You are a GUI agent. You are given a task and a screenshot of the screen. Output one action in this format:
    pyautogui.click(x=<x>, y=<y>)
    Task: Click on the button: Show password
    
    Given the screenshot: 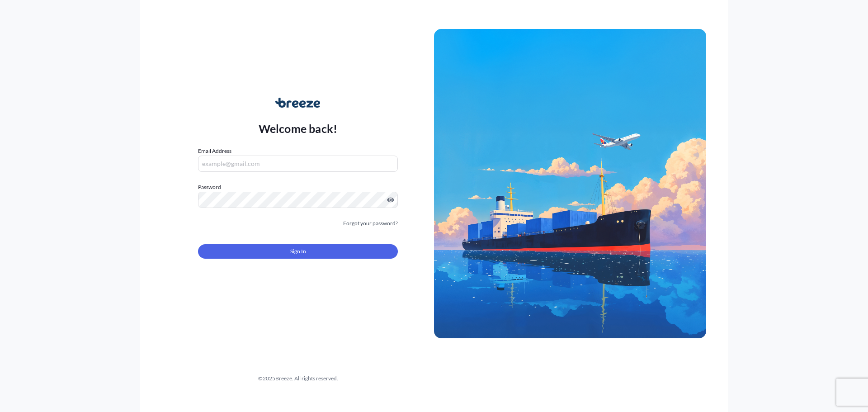 What is the action you would take?
    pyautogui.click(x=390, y=200)
    